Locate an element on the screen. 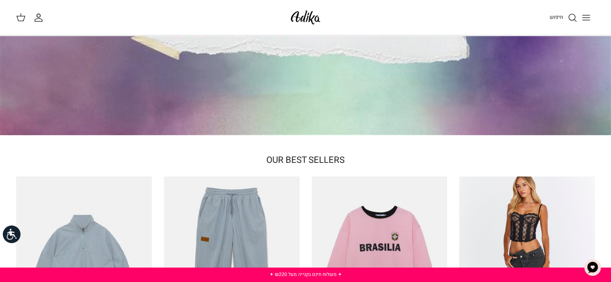 This screenshot has height=282, width=611. a: חיפוש is located at coordinates (563, 18).